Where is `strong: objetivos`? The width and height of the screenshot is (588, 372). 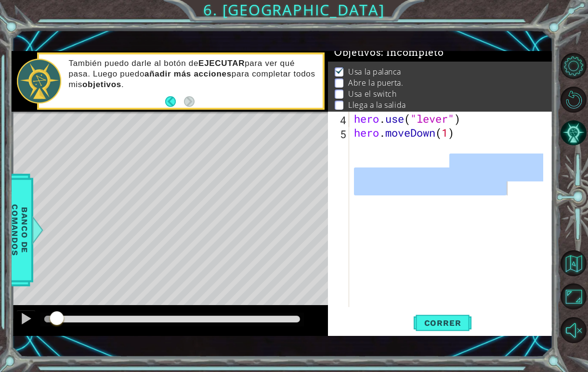 strong: objetivos is located at coordinates (102, 84).